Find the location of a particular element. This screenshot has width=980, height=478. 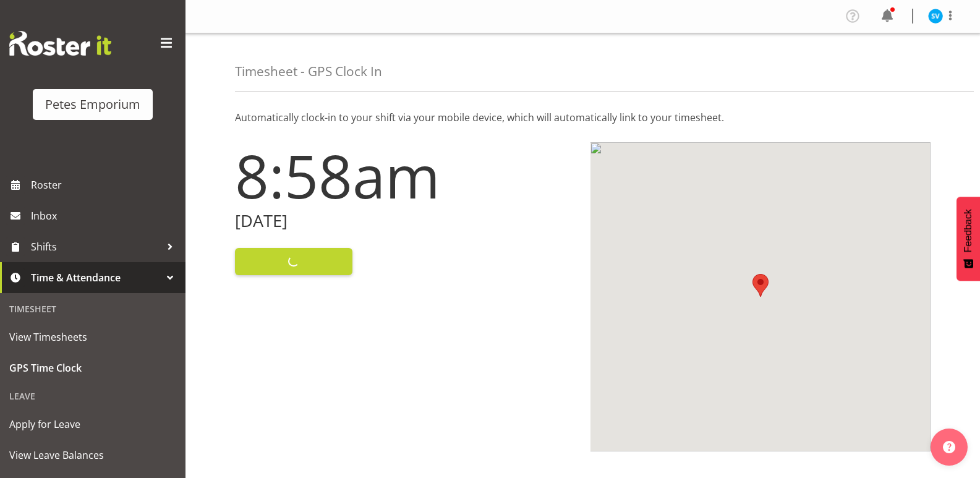

img: sasha-vandervalk6911.jpg is located at coordinates (935, 16).